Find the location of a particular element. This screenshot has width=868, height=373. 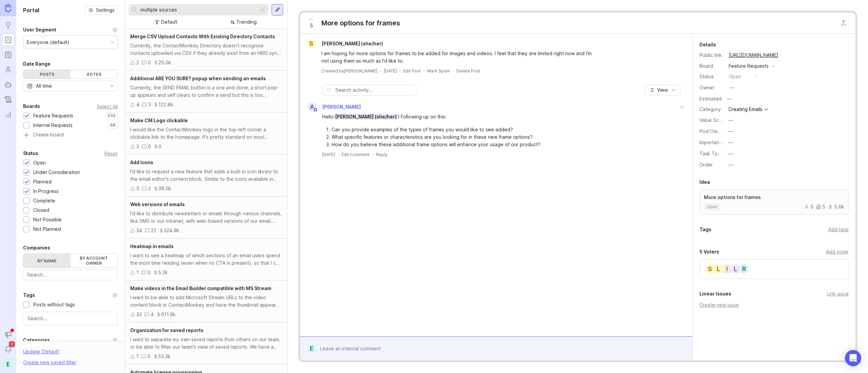

div: 39.0k is located at coordinates (165, 189).